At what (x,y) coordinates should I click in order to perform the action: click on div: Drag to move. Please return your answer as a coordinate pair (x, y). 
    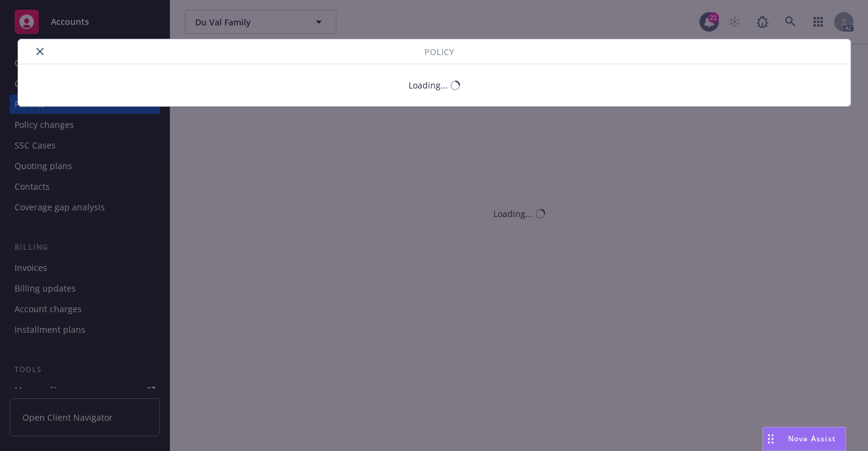
    Looking at the image, I should click on (770, 439).